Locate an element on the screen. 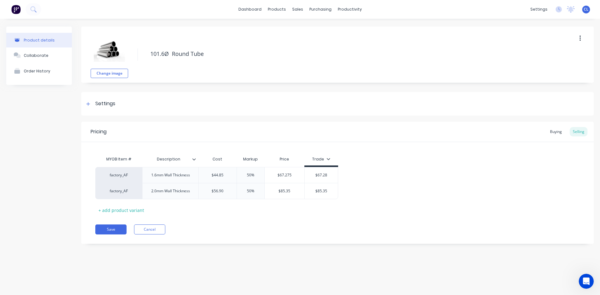 This screenshot has width=600, height=295. div: Trade is located at coordinates (321, 159).